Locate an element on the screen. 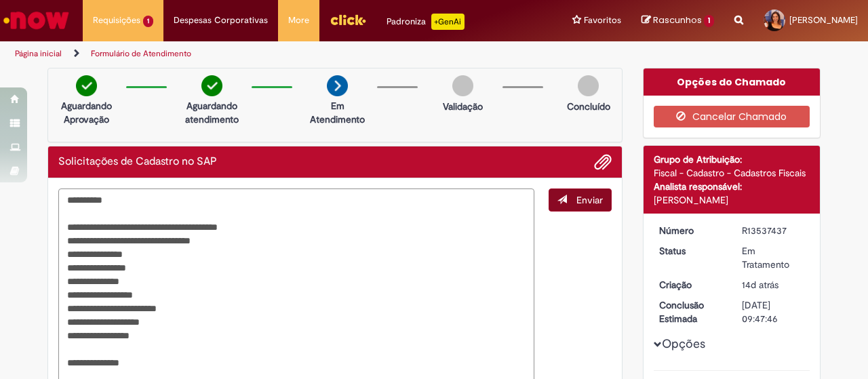  ul: Trilhas de página is located at coordinates (289, 53).